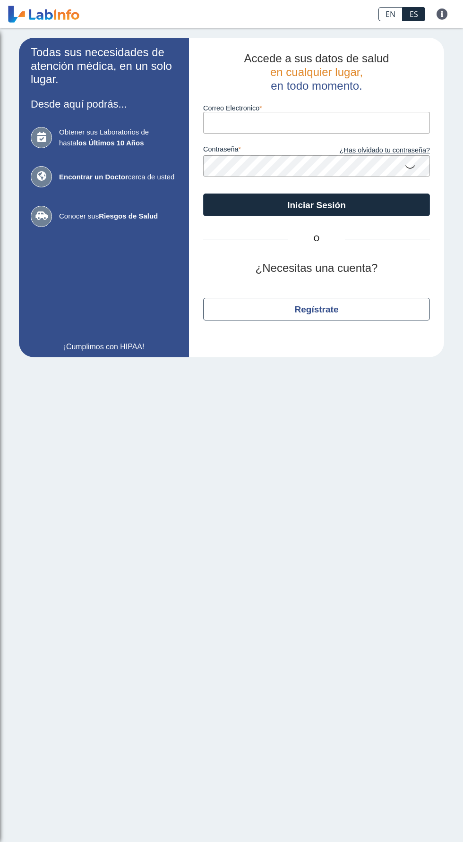  Describe the element at coordinates (390, 14) in the screenshot. I see `a: EN` at that location.